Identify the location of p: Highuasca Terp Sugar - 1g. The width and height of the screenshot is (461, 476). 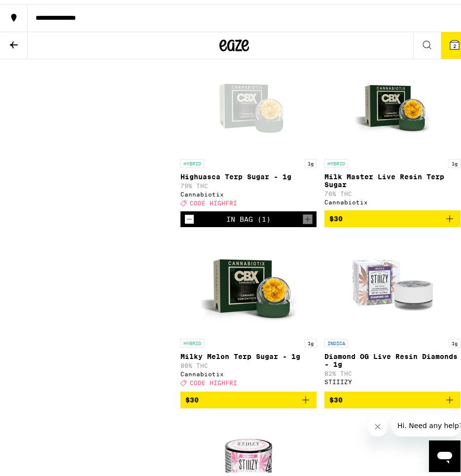
(249, 173).